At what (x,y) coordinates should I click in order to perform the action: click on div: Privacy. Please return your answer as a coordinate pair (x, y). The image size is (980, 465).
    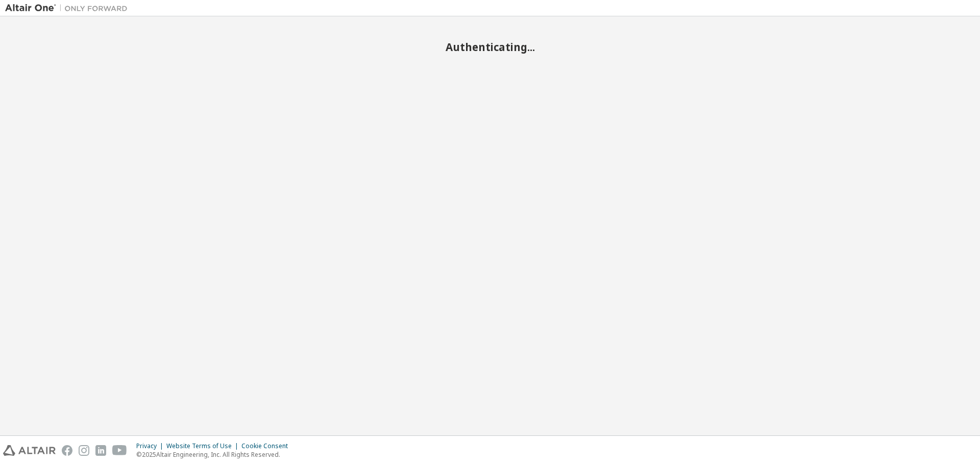
    Looking at the image, I should click on (151, 447).